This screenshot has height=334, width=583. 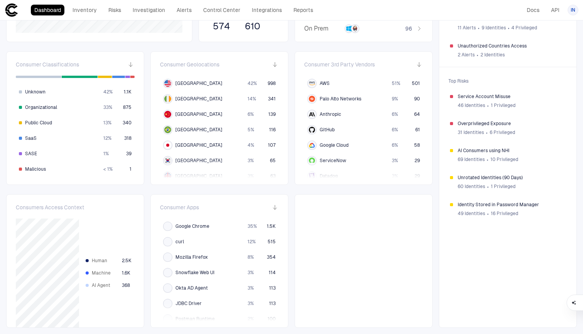 What do you see at coordinates (573, 10) in the screenshot?
I see `span: IN` at bounding box center [573, 10].